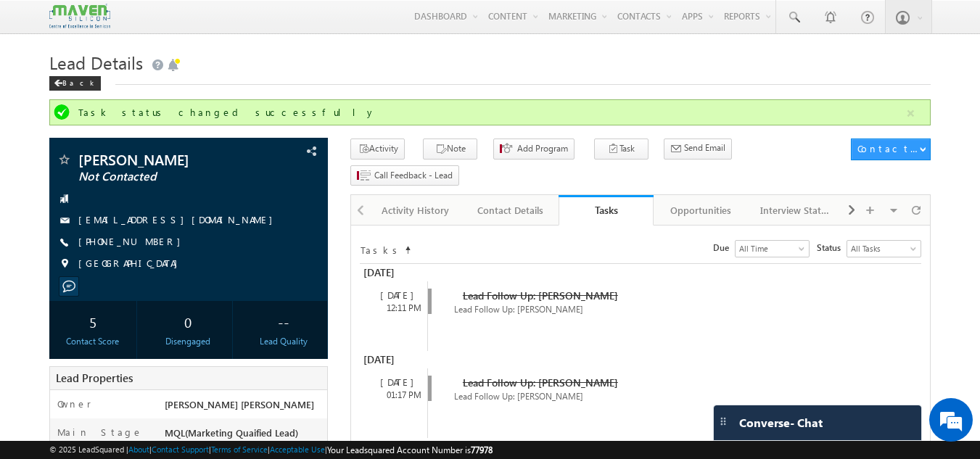 The height and width of the screenshot is (459, 980). What do you see at coordinates (724, 248) in the screenshot?
I see `span: Due` at bounding box center [724, 248].